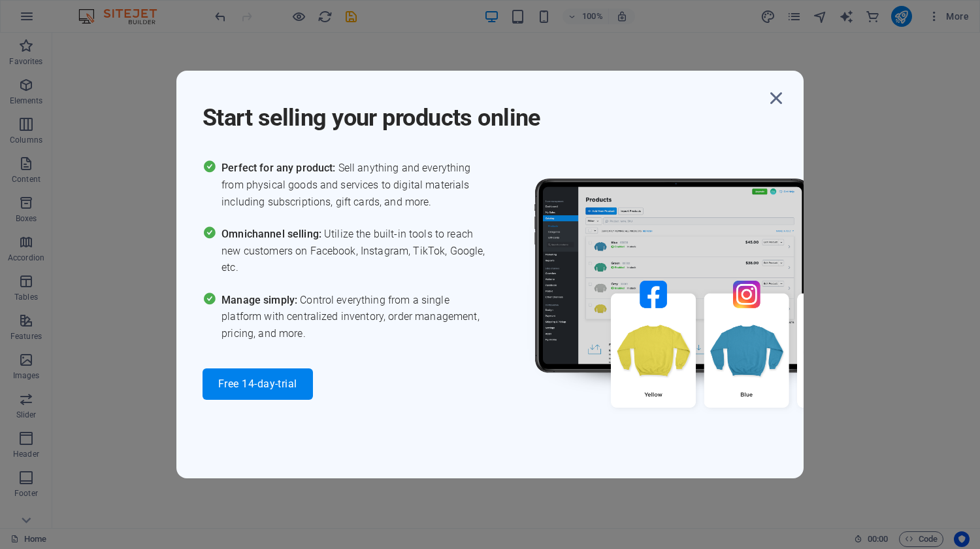 Image resolution: width=980 pixels, height=549 pixels. What do you see at coordinates (260, 300) in the screenshot?
I see `span: Manage simply:` at bounding box center [260, 300].